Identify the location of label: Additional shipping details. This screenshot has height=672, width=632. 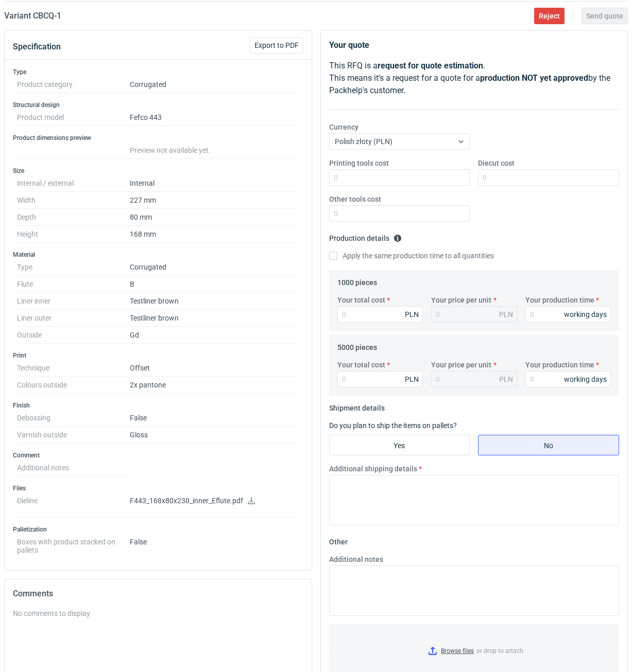
(373, 469).